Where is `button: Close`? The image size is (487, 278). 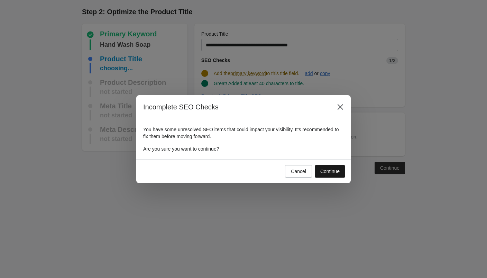
button: Close is located at coordinates (341, 107).